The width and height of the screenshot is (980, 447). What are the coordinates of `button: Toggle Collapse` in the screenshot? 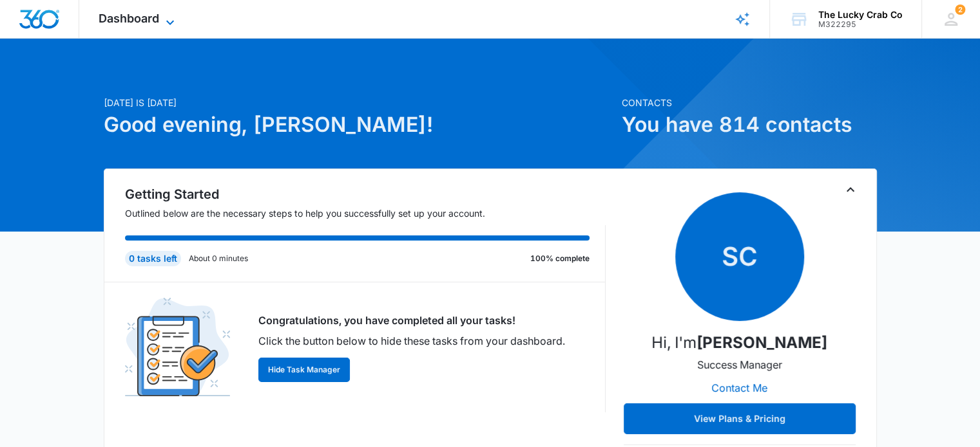 It's located at (851, 190).